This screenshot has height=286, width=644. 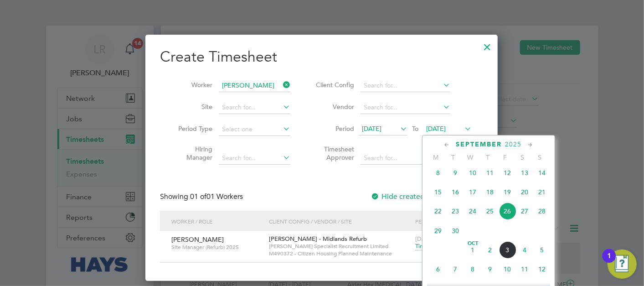 I want to click on span: M, so click(x=436, y=157).